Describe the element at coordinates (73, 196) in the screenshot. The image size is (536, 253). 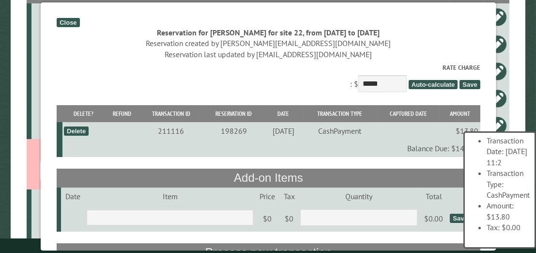
I see `td: Date` at that location.